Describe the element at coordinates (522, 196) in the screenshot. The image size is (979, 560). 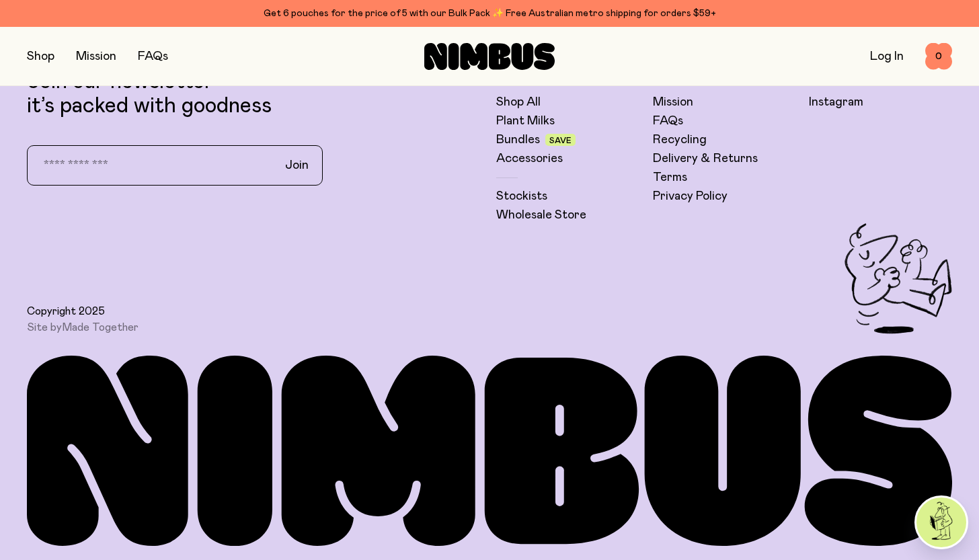
I see `a: Stockists` at that location.